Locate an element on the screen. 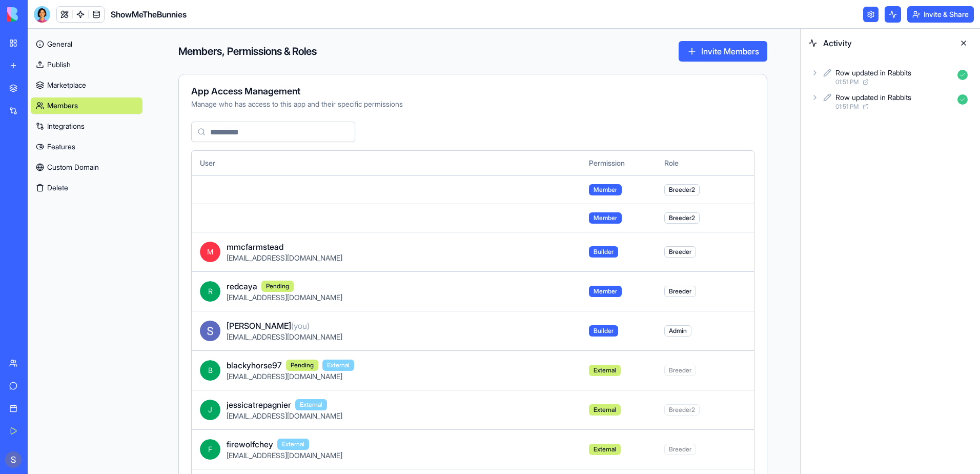  span: blackyhorse97 is located at coordinates (254, 365).